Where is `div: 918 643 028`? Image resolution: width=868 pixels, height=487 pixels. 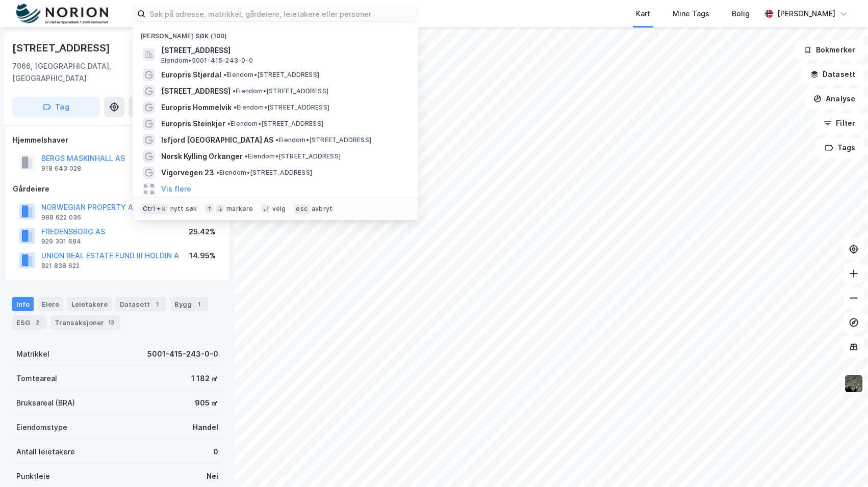
div: 918 643 028 is located at coordinates (61, 169).